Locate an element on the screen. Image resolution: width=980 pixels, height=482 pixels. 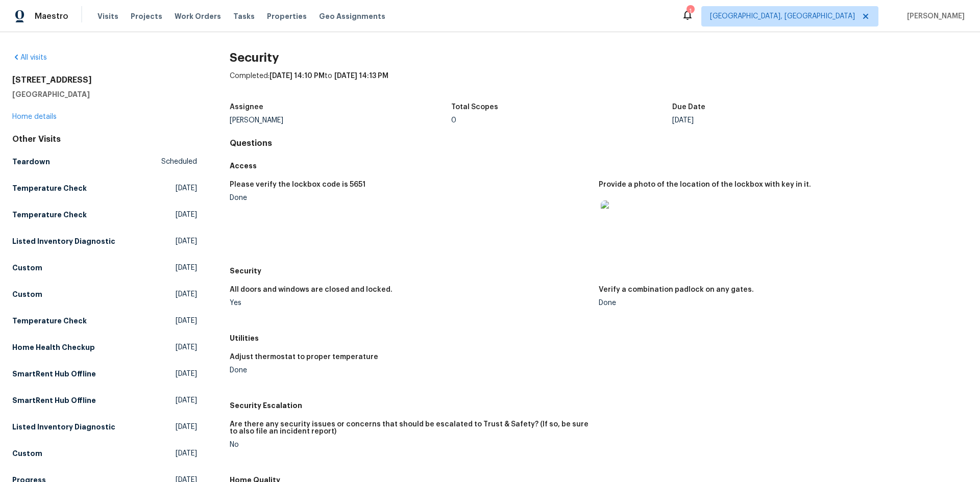
h5: Utilities is located at coordinates (599, 338).